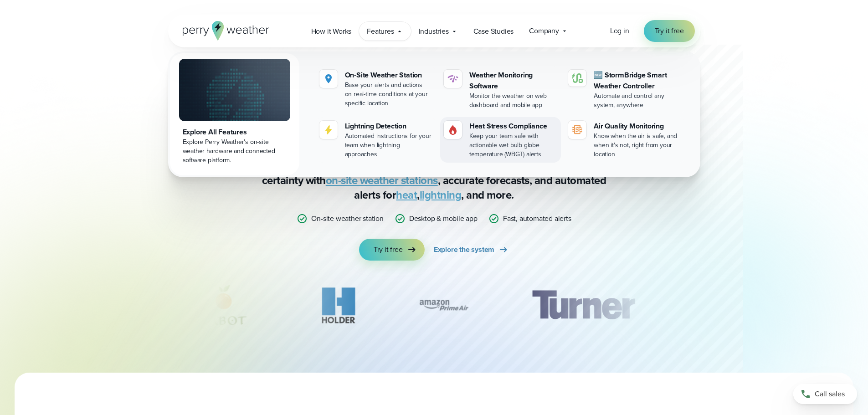 The image size is (868, 415). Describe the element at coordinates (389, 126) in the screenshot. I see `div: Lightning Detection` at that location.